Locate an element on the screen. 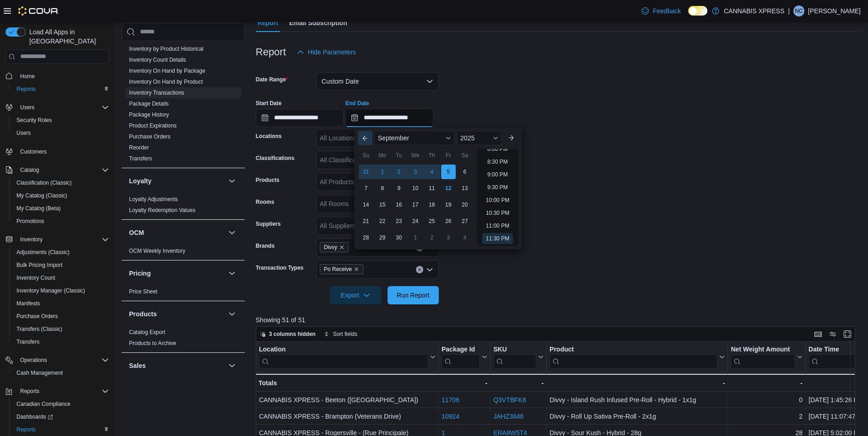  span: OCM Weekly Inventory is located at coordinates (157, 251).